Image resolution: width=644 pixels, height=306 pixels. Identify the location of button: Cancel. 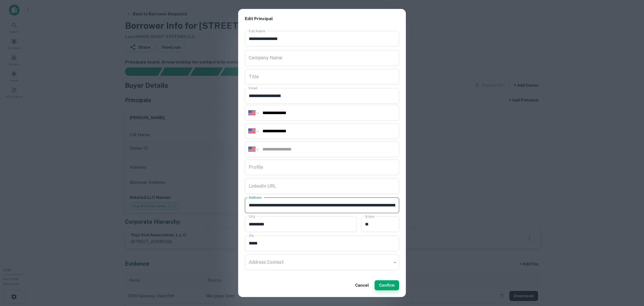
(362, 286).